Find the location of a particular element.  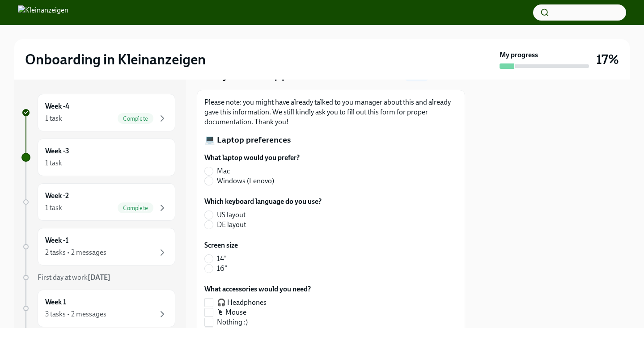

span: 14" is located at coordinates (222, 259).